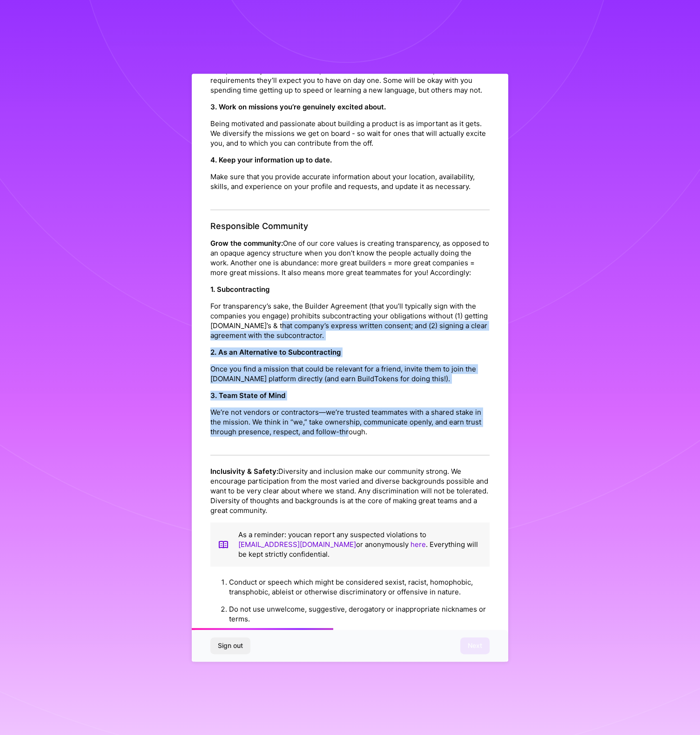 The width and height of the screenshot is (700, 735). Describe the element at coordinates (350, 133) in the screenshot. I see `p: Being motivated and passionate about building a product is as important as it gets. We diversify ...` at that location.